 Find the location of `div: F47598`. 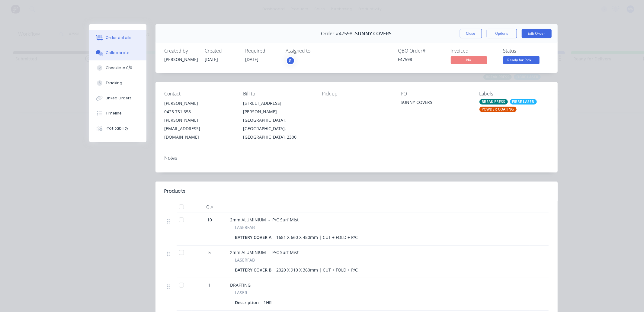

div: F47598 is located at coordinates (421, 59).